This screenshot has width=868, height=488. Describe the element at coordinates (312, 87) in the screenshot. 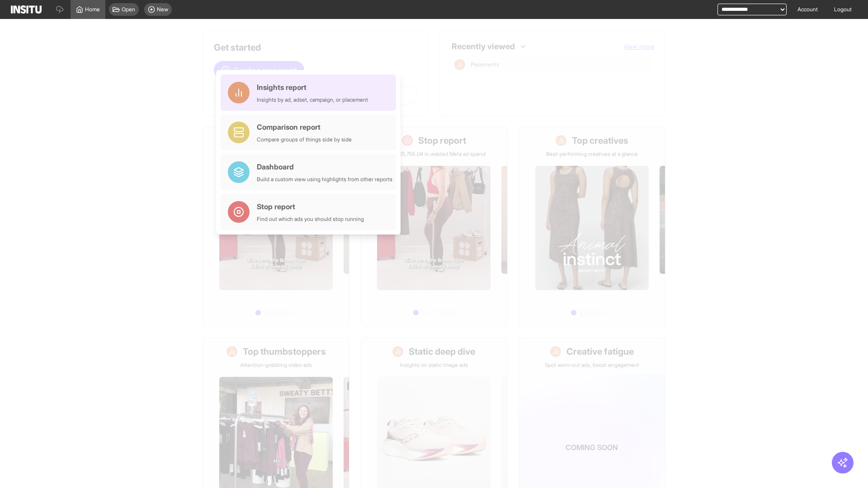

I see `div: Insights report` at that location.